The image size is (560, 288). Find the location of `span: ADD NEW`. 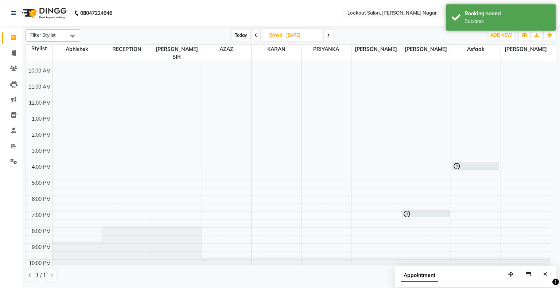

span: ADD NEW is located at coordinates (501, 35).